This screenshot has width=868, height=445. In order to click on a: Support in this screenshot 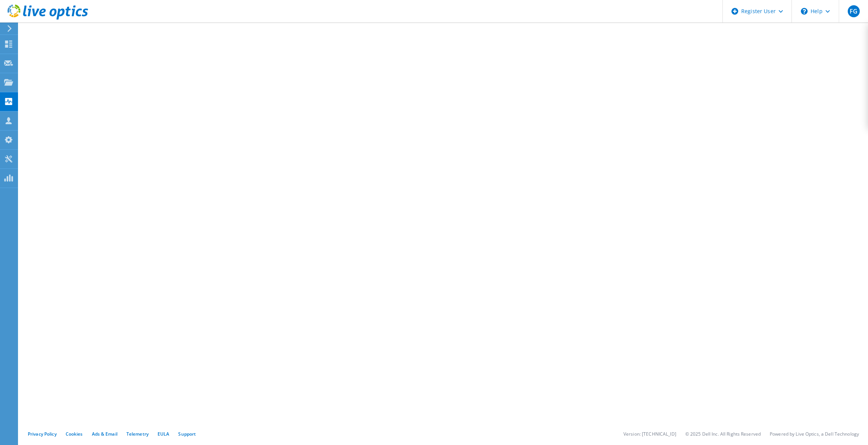, I will do `click(187, 434)`.